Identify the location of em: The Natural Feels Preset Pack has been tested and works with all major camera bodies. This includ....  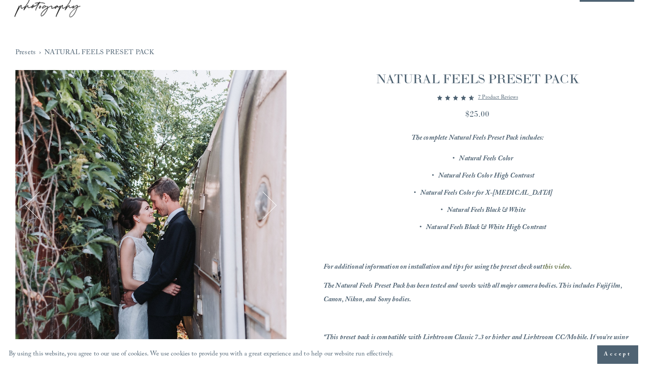
(474, 293).